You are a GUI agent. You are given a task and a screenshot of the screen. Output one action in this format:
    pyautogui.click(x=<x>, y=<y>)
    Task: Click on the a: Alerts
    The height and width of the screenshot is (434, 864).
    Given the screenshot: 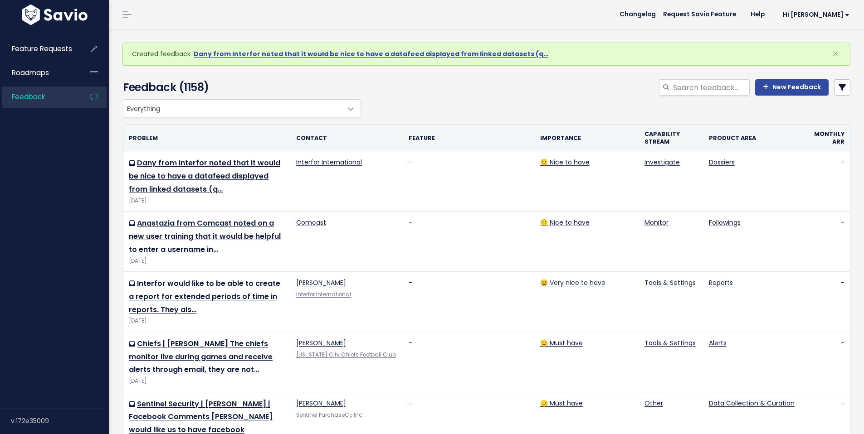 What is the action you would take?
    pyautogui.click(x=717, y=343)
    